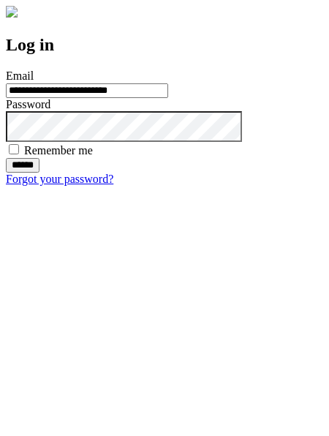  What do you see at coordinates (59, 179) in the screenshot?
I see `a: Forgot your password?` at bounding box center [59, 179].